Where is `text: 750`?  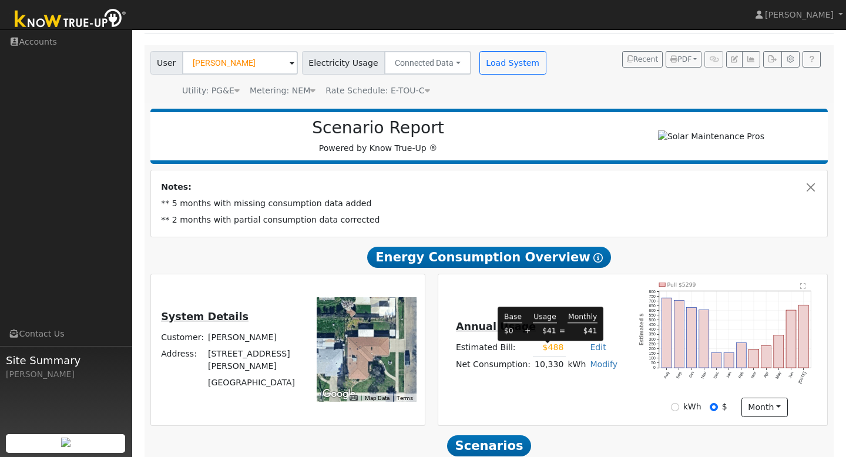 text: 750 is located at coordinates (652, 295).